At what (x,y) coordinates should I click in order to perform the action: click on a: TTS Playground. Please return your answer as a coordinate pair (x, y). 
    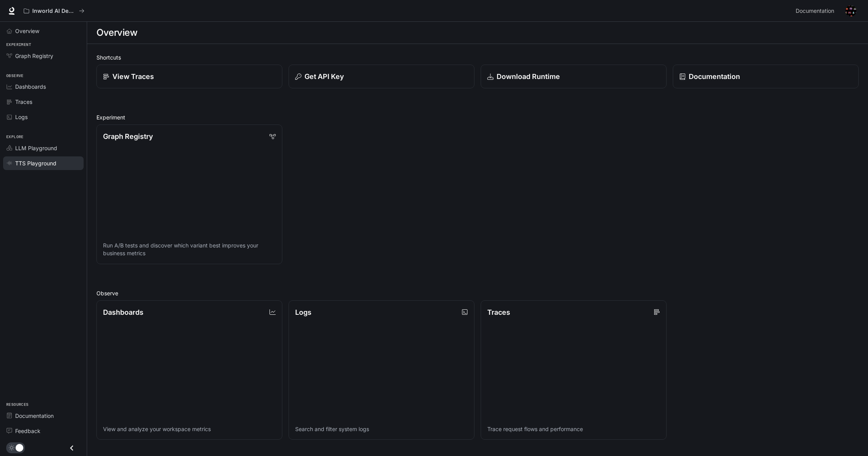
    Looking at the image, I should click on (43, 163).